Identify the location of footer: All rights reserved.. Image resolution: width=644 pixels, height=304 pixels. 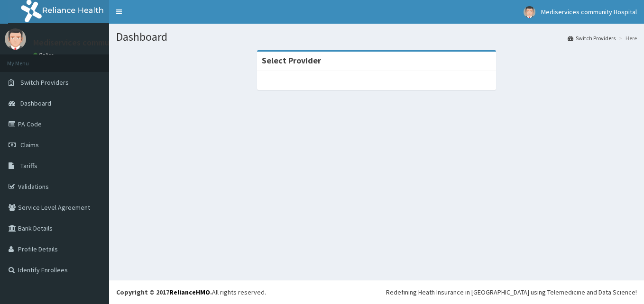
(376, 292).